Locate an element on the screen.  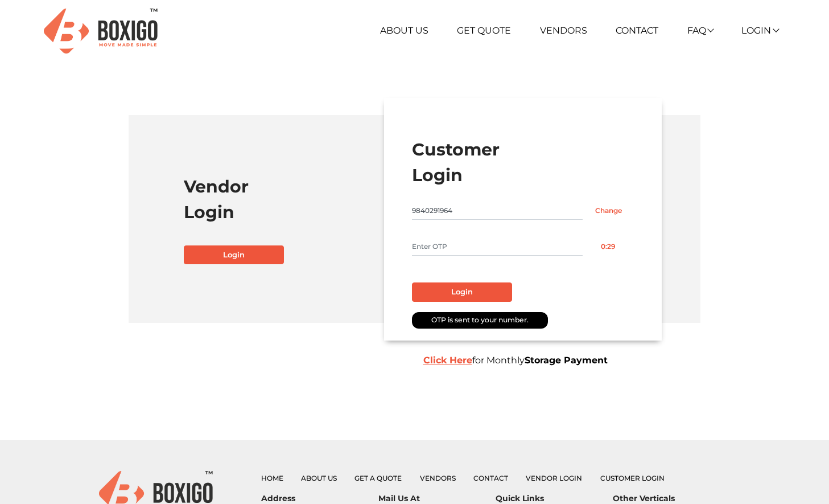
input: Mobile No is located at coordinates (498, 211).